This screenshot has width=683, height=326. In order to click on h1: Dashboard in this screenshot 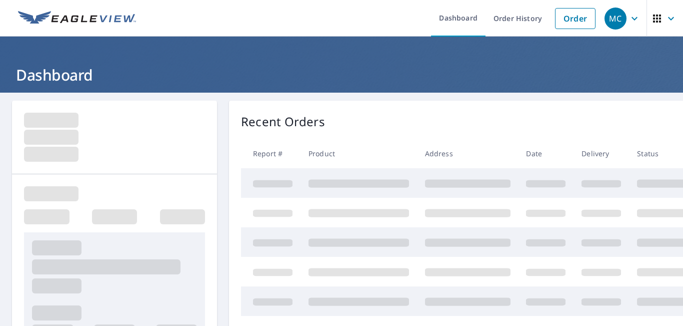, I will do `click(342, 75)`.